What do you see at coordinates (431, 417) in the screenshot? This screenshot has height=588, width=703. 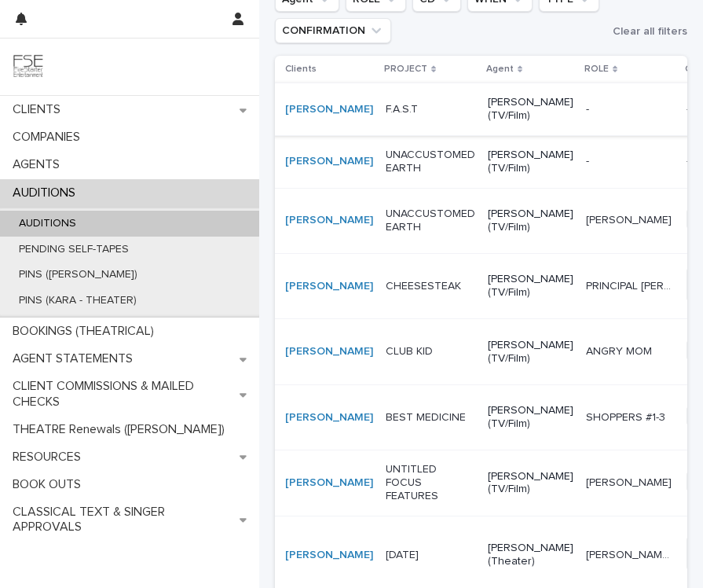 I see `p: BEST MEDICINE` at bounding box center [431, 417].